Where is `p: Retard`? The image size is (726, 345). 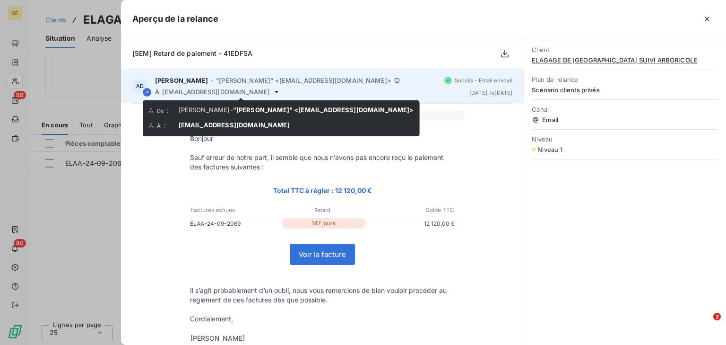
p: Retard is located at coordinates (322, 210).